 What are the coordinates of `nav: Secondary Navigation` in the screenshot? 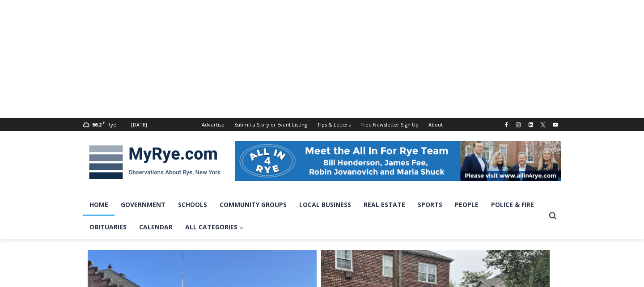 It's located at (322, 124).